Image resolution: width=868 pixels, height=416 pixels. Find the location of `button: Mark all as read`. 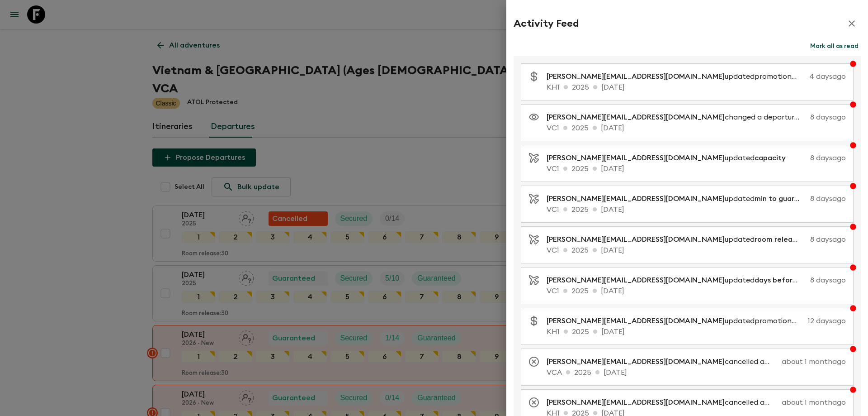

button: Mark all as read is located at coordinates (834, 46).